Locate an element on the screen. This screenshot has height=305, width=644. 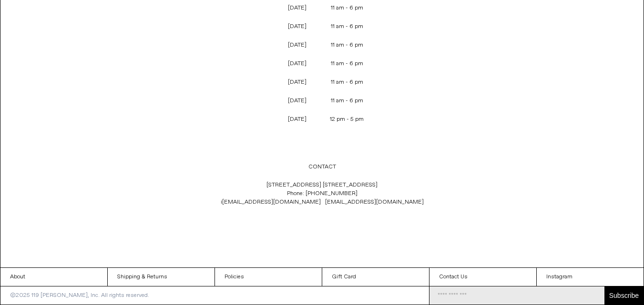
input: Email Address is located at coordinates (516, 295).